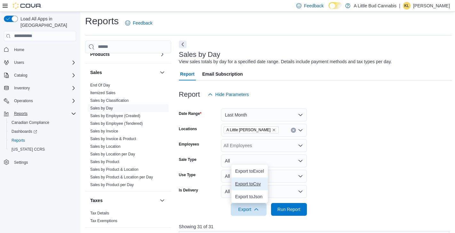 The image size is (455, 233). What do you see at coordinates (116, 124) in the screenshot?
I see `a: Sales by Employee (Tendered)` at bounding box center [116, 124].